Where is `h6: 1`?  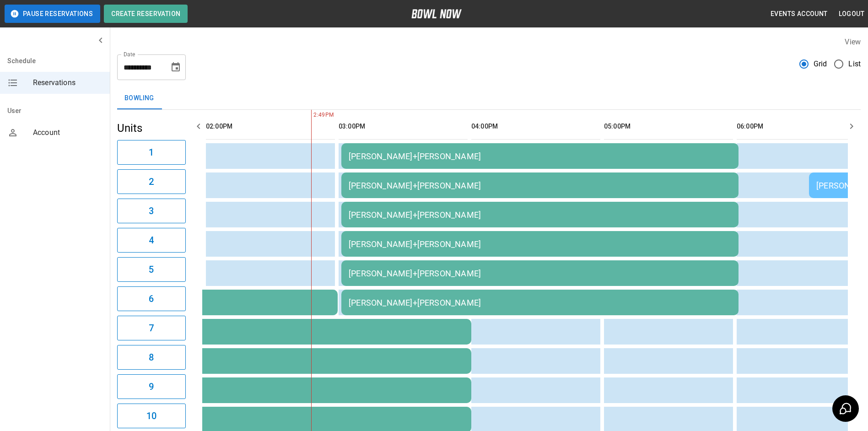
h6: 1 is located at coordinates (151, 152).